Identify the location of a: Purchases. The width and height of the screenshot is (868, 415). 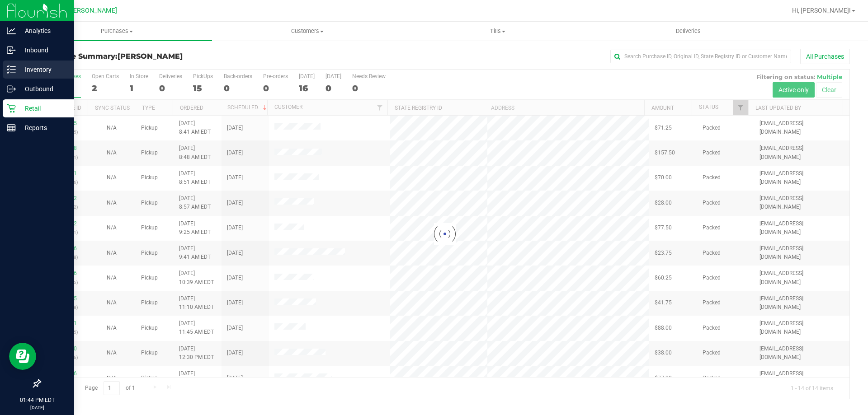
(117, 31).